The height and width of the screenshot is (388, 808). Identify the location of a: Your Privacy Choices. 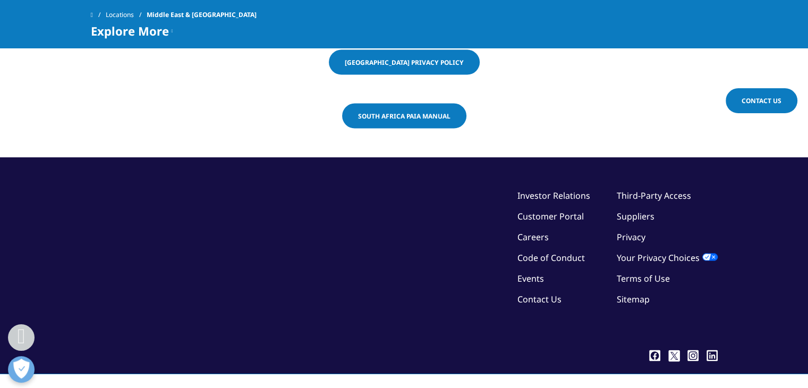
(667, 258).